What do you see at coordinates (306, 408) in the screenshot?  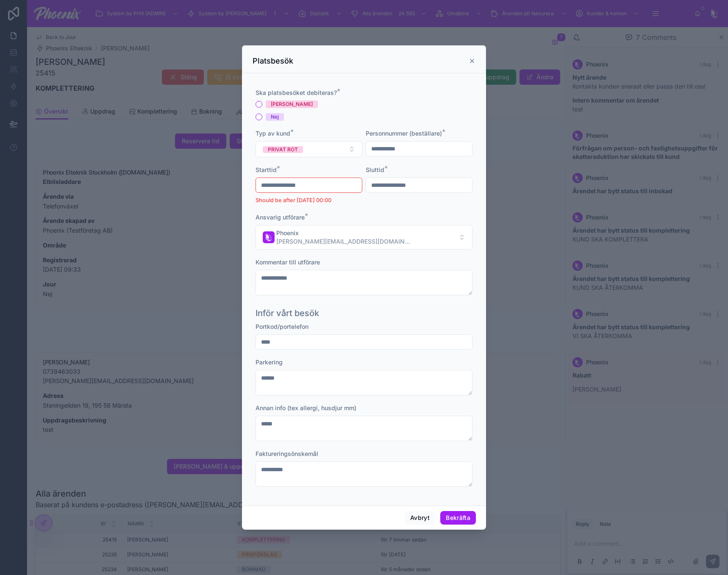 I see `span: Annan info (tex allergi, husdjur mm)` at bounding box center [306, 408].